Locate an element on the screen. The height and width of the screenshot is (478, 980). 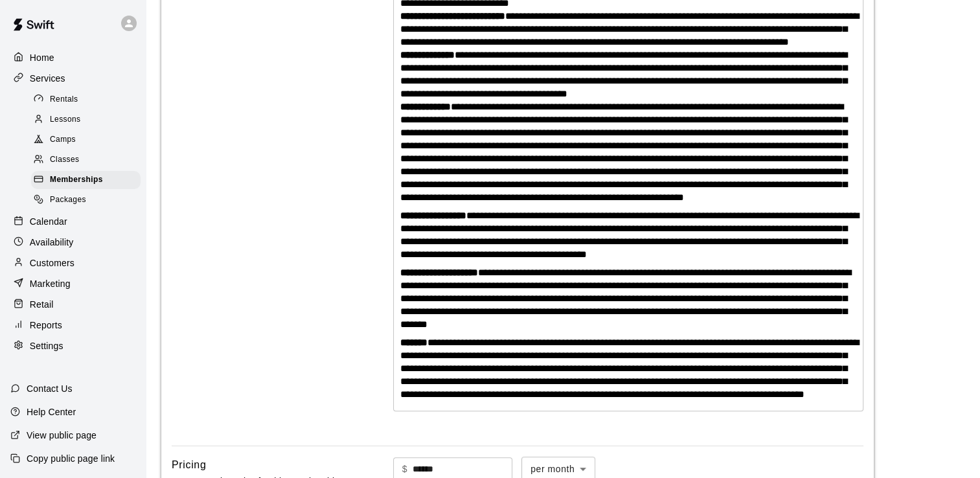
a: Camps is located at coordinates (88, 140).